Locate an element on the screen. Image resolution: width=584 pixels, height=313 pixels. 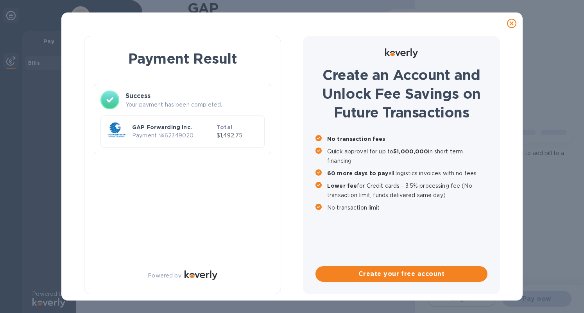
span: Create your free account is located at coordinates (401, 274).